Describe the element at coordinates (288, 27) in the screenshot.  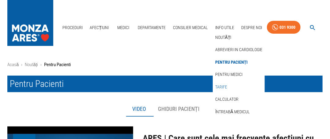
I see `div: 031 9300` at that location.